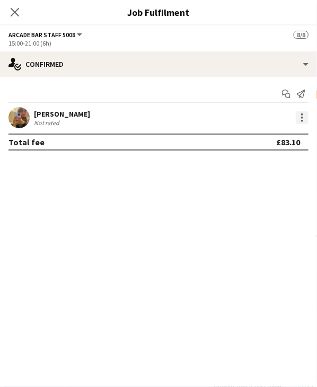  Describe the element at coordinates (301, 34) in the screenshot. I see `span: 8/8` at that location.